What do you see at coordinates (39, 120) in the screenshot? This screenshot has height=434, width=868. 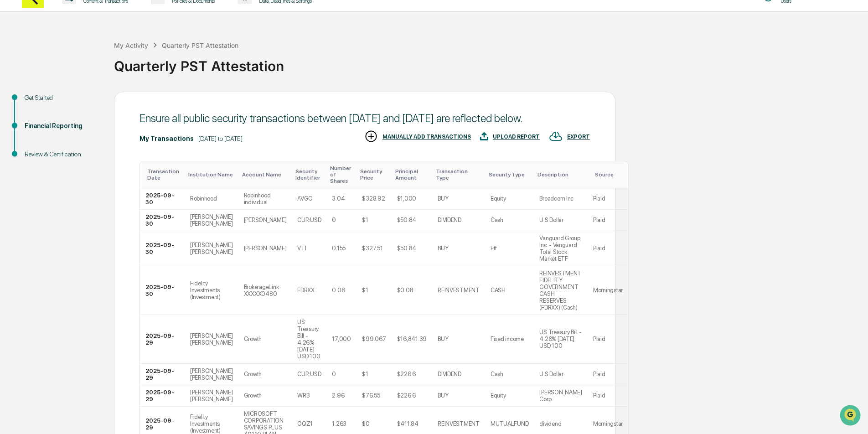 I see `span: Preclearance` at bounding box center [39, 120].